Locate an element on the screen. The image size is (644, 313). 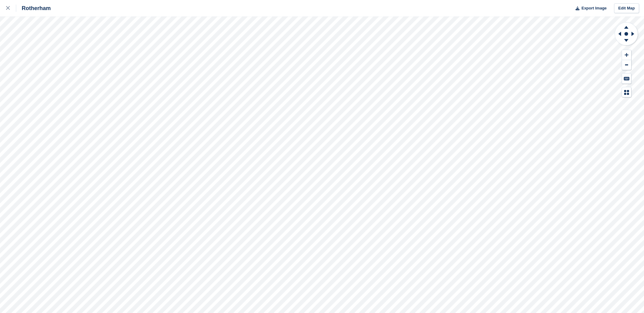
div: Rotherham is located at coordinates (34, 8).